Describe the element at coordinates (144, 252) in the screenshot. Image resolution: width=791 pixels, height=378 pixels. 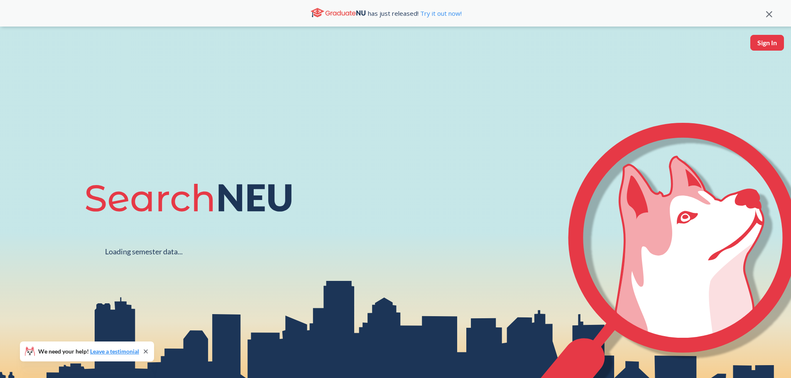
I see `div: Loading semester data...` at that location.